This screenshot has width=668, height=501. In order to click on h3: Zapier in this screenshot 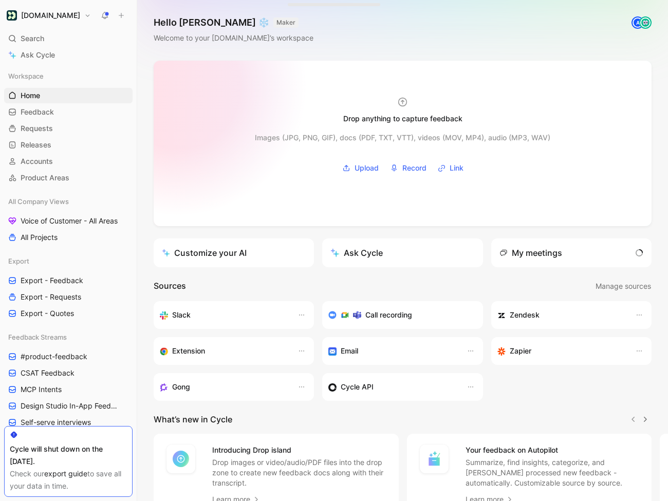, I will do `click(521, 351)`.